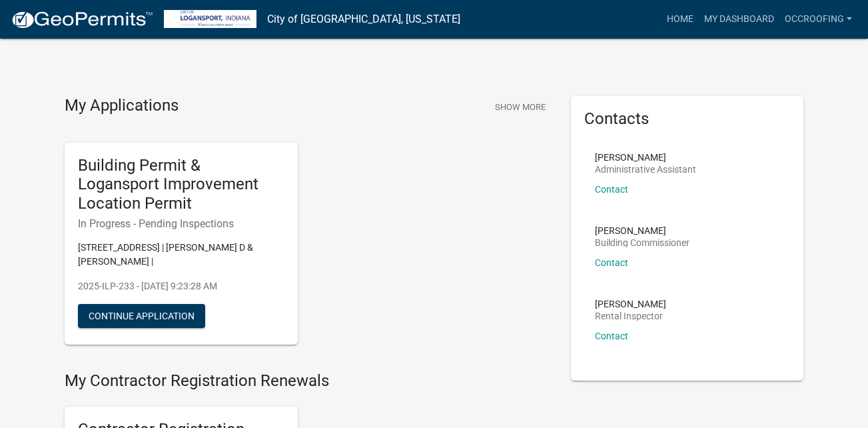 Image resolution: width=868 pixels, height=428 pixels. I want to click on h5: Contacts, so click(688, 119).